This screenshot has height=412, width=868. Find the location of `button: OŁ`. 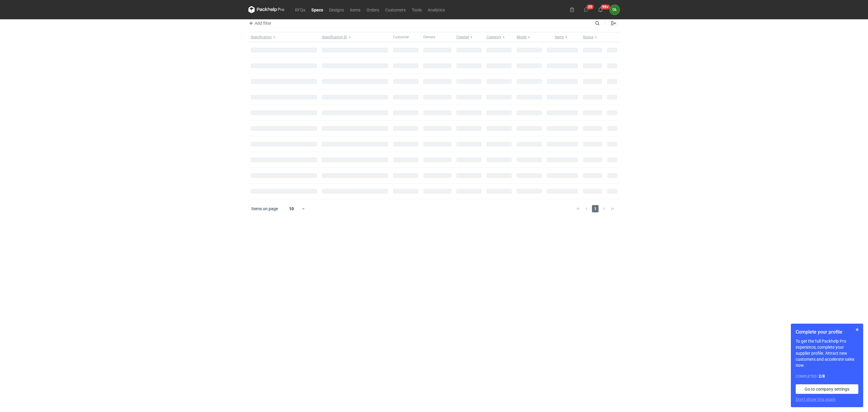

button: OŁ is located at coordinates (615, 9).